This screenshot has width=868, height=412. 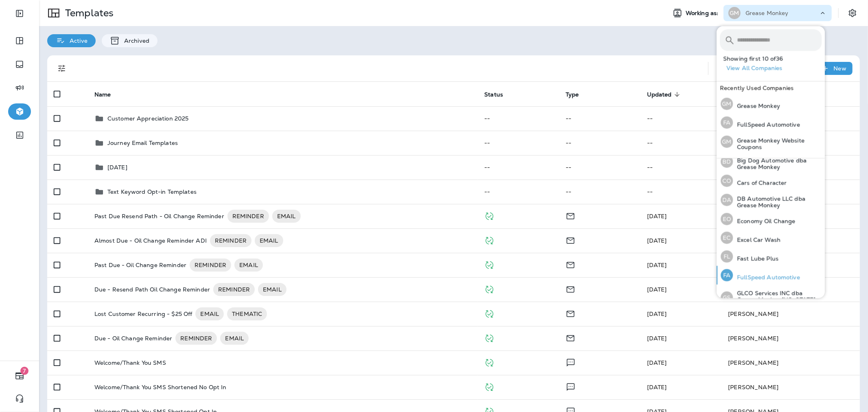 I want to click on span: Updated, so click(x=659, y=94).